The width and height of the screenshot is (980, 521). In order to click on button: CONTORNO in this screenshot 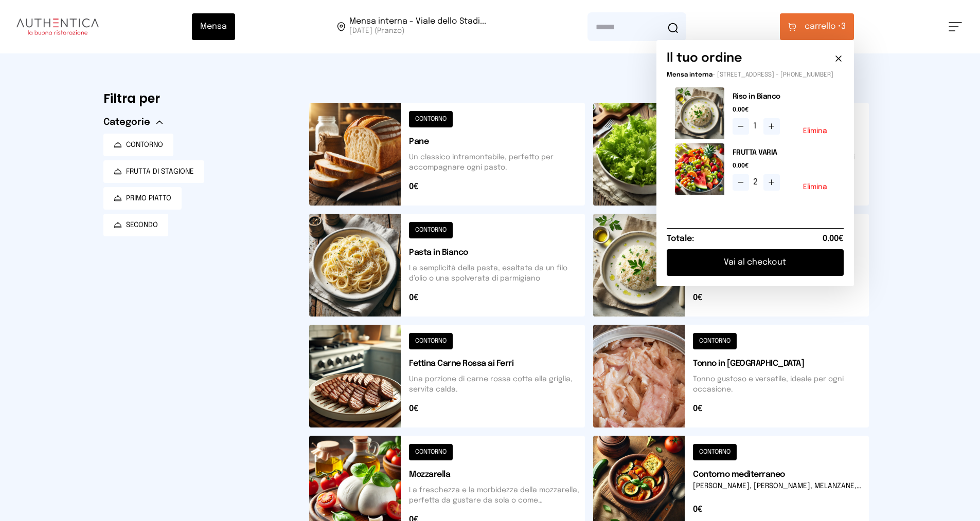, I will do `click(138, 145)`.